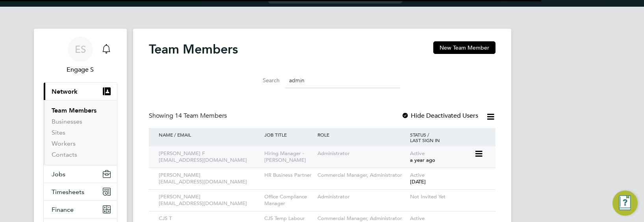  I want to click on button: New Team Member, so click(464, 48).